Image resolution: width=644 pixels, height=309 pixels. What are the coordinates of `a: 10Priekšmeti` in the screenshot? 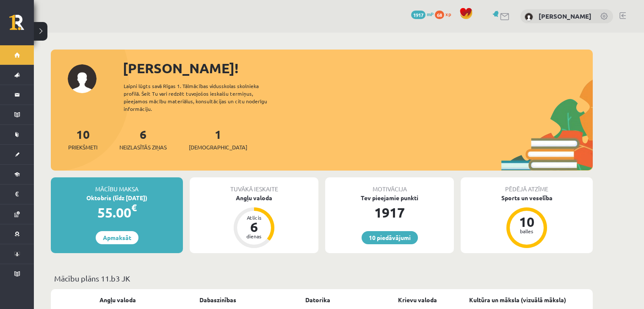 It's located at (82, 139).